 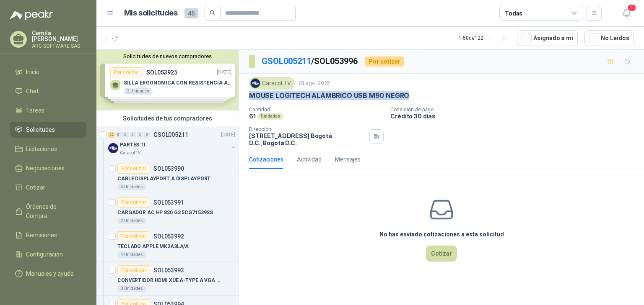 What do you see at coordinates (513, 13) in the screenshot?
I see `div: Todas` at bounding box center [513, 13].